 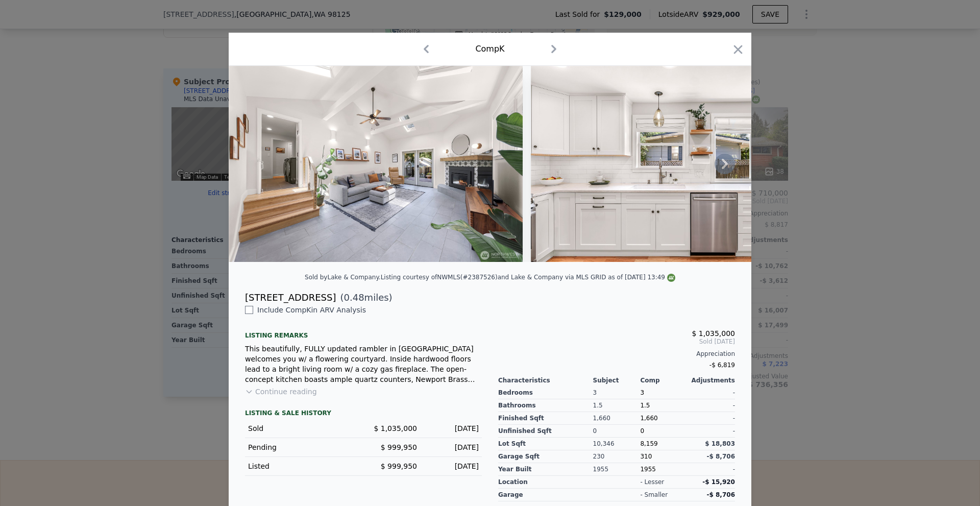 I want to click on div: Listed, so click(x=302, y=467).